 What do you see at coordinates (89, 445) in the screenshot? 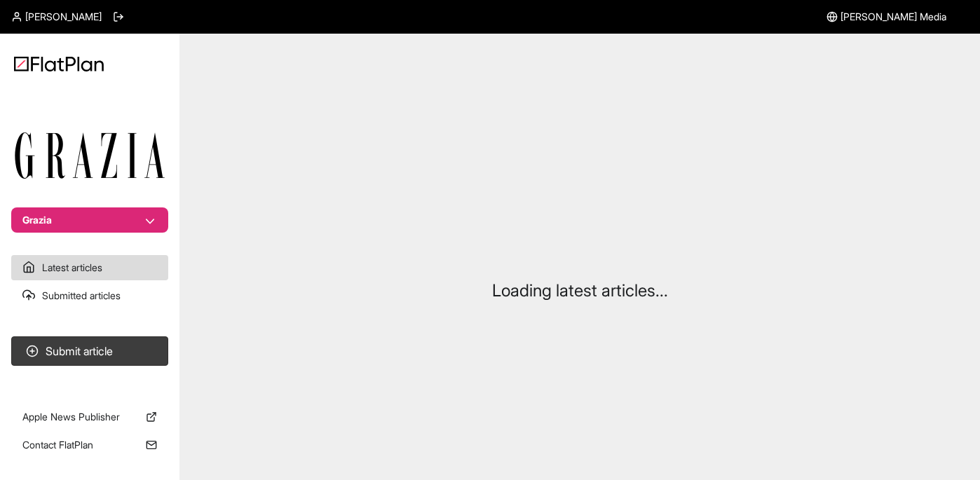
I see `a: Contact FlatPlan` at bounding box center [89, 445].